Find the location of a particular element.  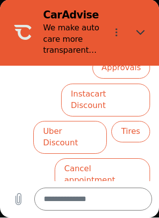

p: We make auto care more transparent and more trustworthy. is located at coordinates (72, 40).